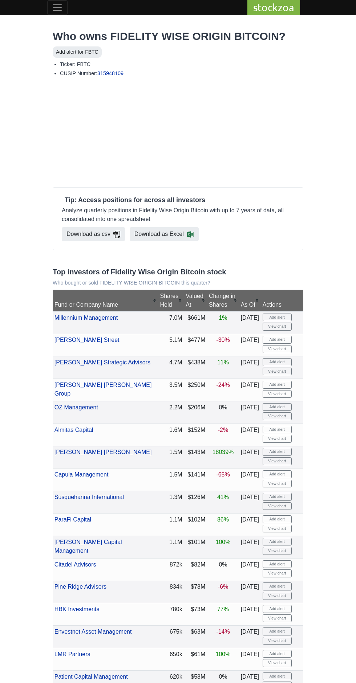 The image size is (356, 683). What do you see at coordinates (171, 637) in the screenshot?
I see `td: 675k` at bounding box center [171, 637].